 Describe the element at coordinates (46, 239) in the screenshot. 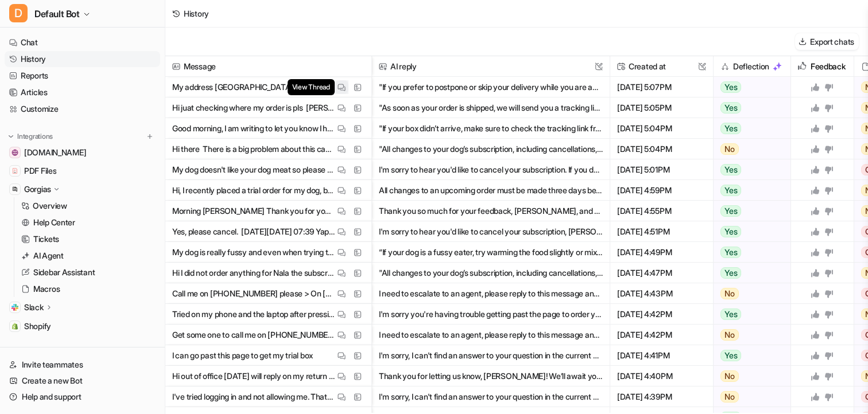

I see `p: Tickets` at that location.